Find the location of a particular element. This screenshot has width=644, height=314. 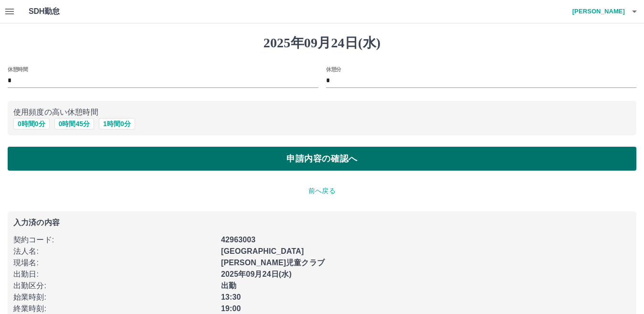

b: 2025年09月24日(水) is located at coordinates (256, 274).